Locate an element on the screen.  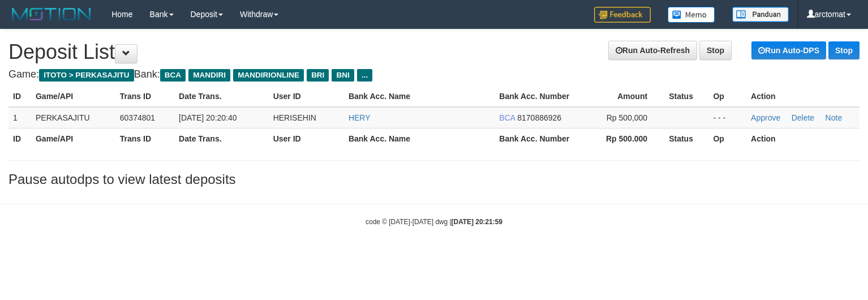
img: panduan.png is located at coordinates (760, 14).